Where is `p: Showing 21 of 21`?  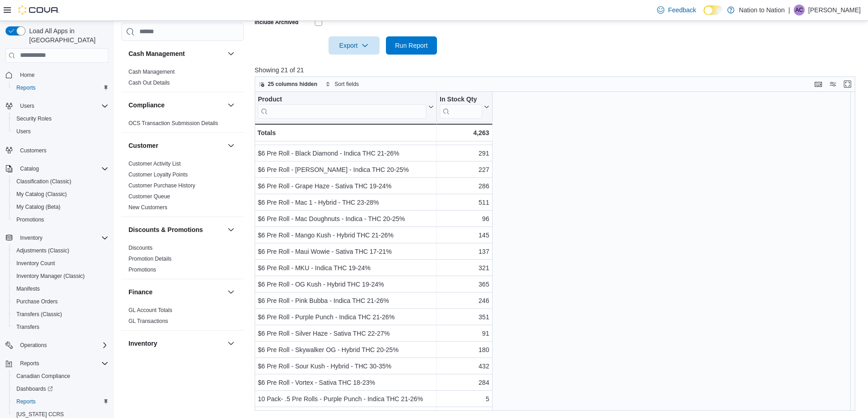
p: Showing 21 of 21 is located at coordinates (558, 70).